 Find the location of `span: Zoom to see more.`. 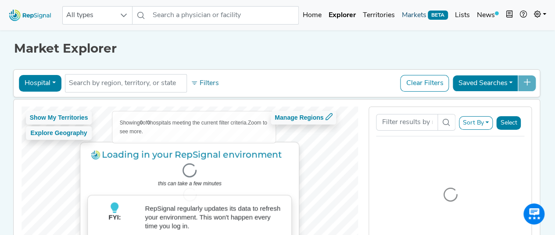

span: Zoom to see more. is located at coordinates (193, 127).